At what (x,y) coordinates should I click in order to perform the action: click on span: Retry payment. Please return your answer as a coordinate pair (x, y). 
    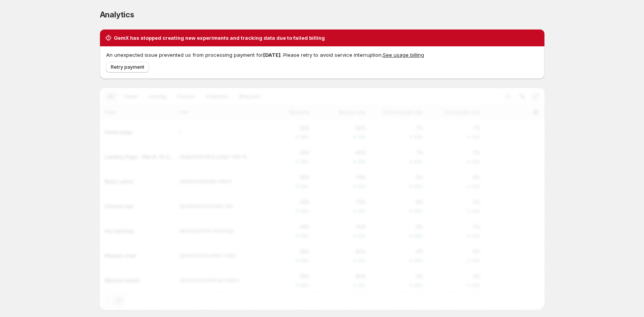
    Looking at the image, I should click on (127, 67).